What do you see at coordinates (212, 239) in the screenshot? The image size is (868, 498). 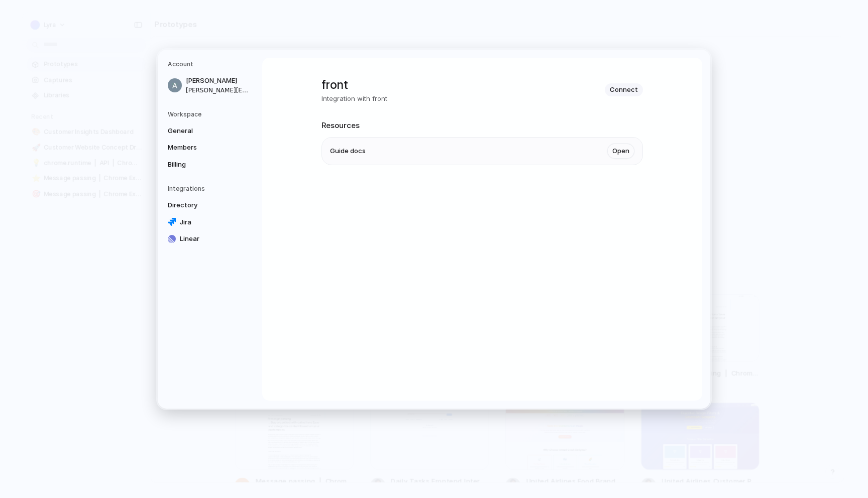 I see `span: Linear` at bounding box center [212, 239].